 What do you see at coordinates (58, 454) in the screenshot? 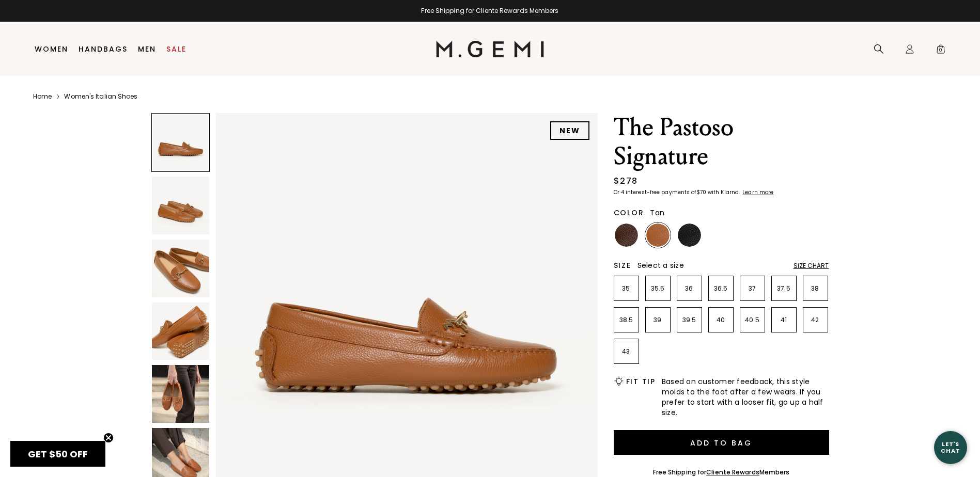
I see `div: GET $50 OFFClose teaser` at bounding box center [58, 454].